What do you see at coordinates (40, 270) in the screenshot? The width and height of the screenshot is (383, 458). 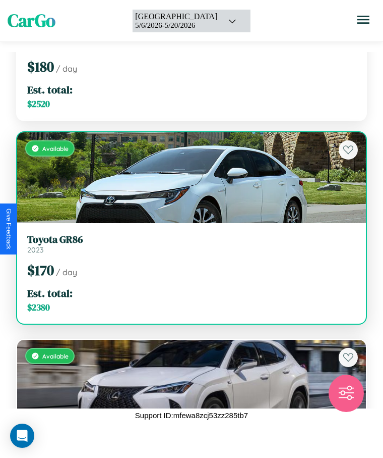 I see `span: $ 170` at bounding box center [40, 270].